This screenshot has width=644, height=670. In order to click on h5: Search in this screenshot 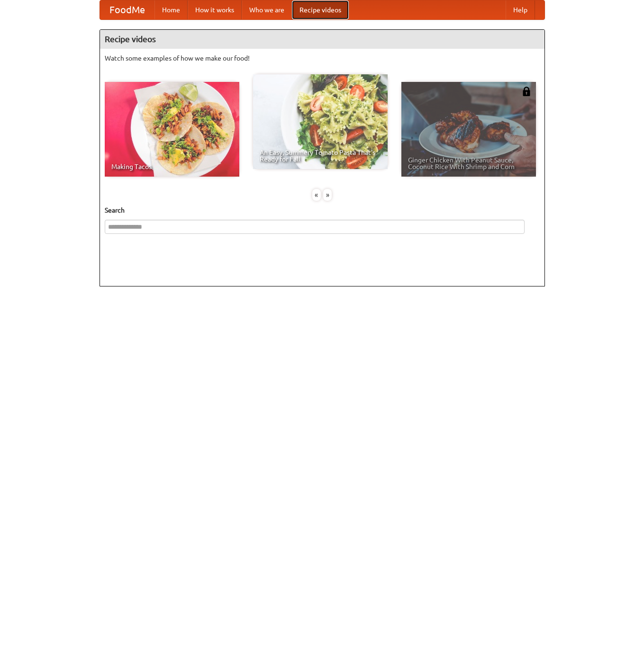, I will do `click(322, 210)`.